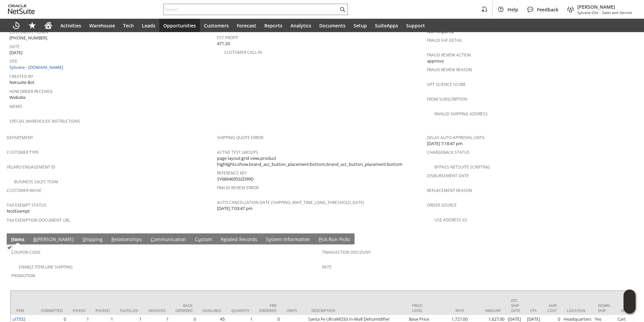  Describe the element at coordinates (450, 220) in the screenshot. I see `a: Use Address V2` at that location.